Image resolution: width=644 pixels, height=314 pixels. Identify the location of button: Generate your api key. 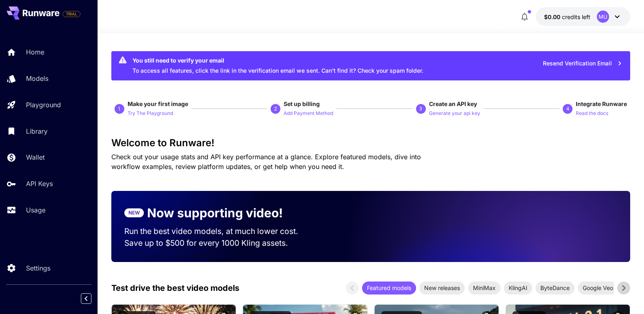
(455, 113).